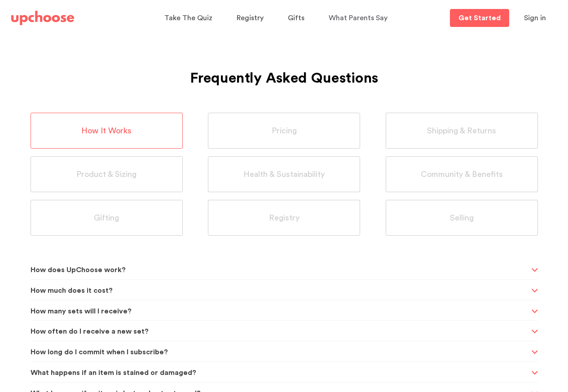 The width and height of the screenshot is (568, 392). What do you see at coordinates (43, 18) in the screenshot?
I see `a: UpChoose` at bounding box center [43, 18].